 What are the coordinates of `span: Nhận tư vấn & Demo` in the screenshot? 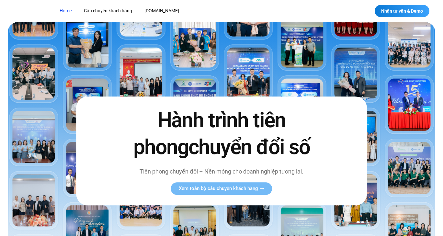 It's located at (402, 11).